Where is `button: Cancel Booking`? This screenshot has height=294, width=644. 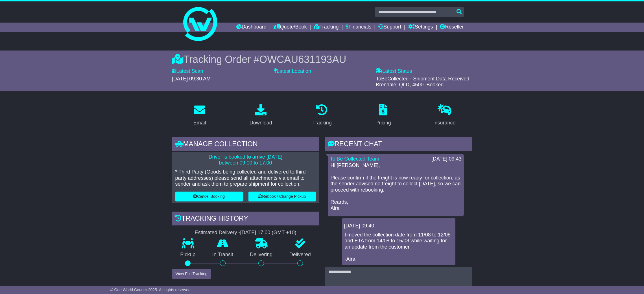
button: Cancel Booking is located at coordinates (209, 196).